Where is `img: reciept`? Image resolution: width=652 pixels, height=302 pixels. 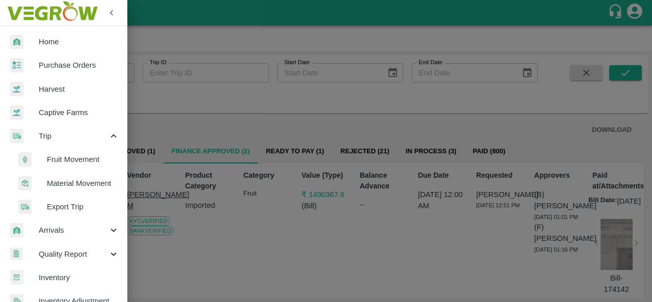
img: reciept is located at coordinates (17, 65).